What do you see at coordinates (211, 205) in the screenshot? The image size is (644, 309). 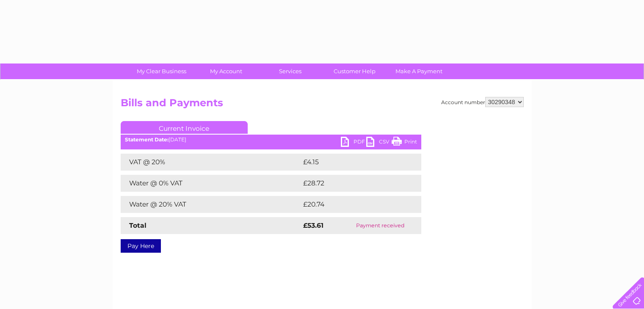 I see `td: Water @ 20% VAT` at bounding box center [211, 205].